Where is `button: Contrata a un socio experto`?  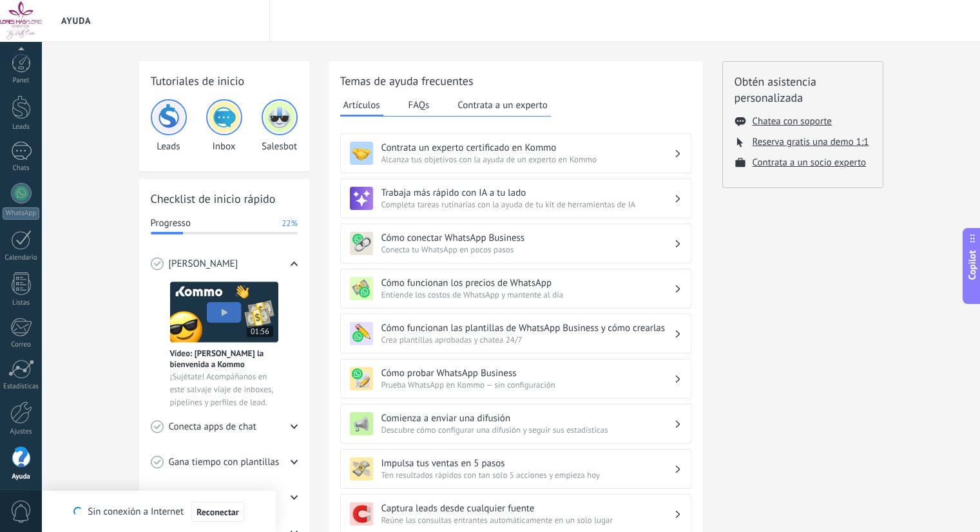 button: Contrata a un socio experto is located at coordinates (809, 163).